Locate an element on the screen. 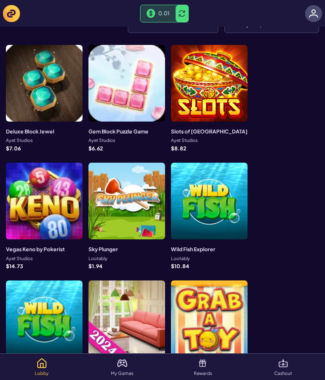 The height and width of the screenshot is (380, 325). p: Rewards is located at coordinates (203, 373).